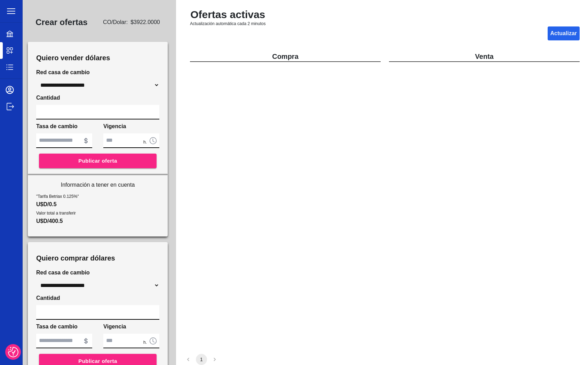  What do you see at coordinates (98, 161) in the screenshot?
I see `button: Publicar oferta` at bounding box center [98, 161].